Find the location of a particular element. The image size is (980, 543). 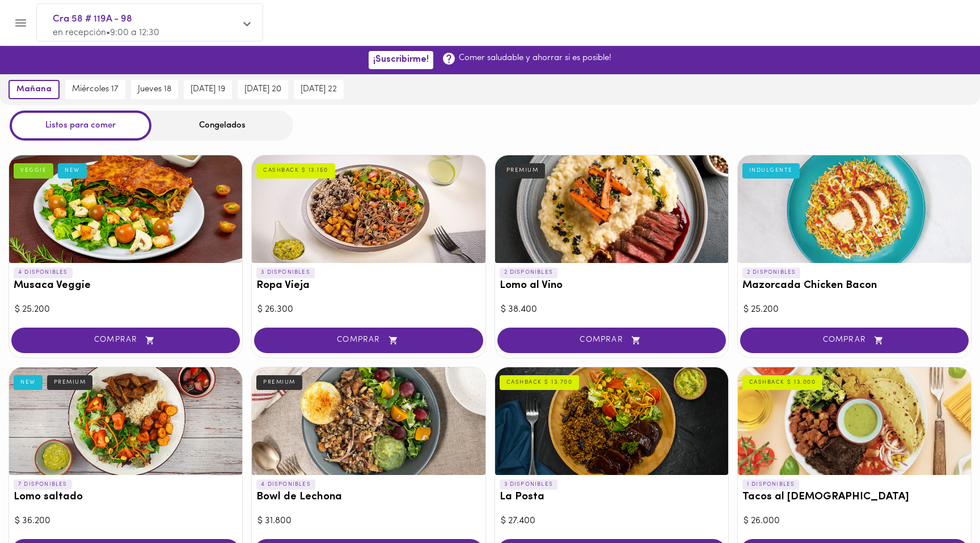

span: en recepción • 9:00 a 12:30 is located at coordinates (106, 33).